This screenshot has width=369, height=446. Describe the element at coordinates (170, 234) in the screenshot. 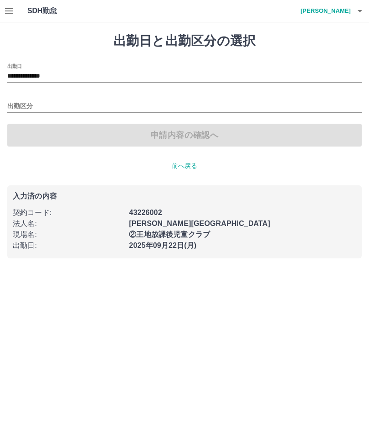

I see `b: ②王地放課後児童クラブ` at that location.